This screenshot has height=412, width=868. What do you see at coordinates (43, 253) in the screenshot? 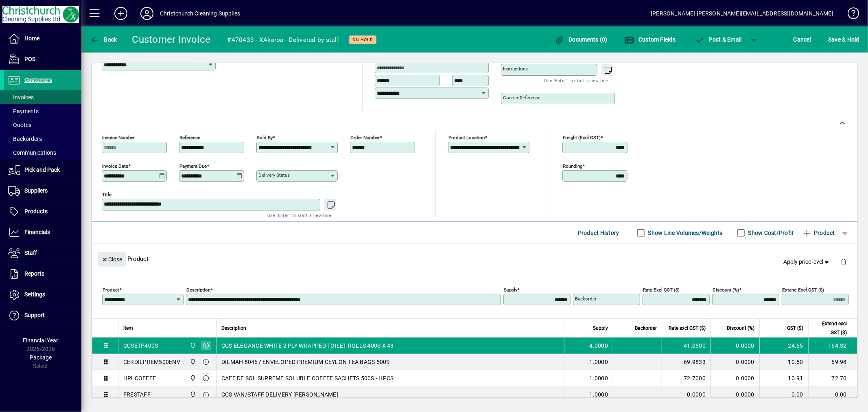
I see `a: Staff` at bounding box center [43, 253].